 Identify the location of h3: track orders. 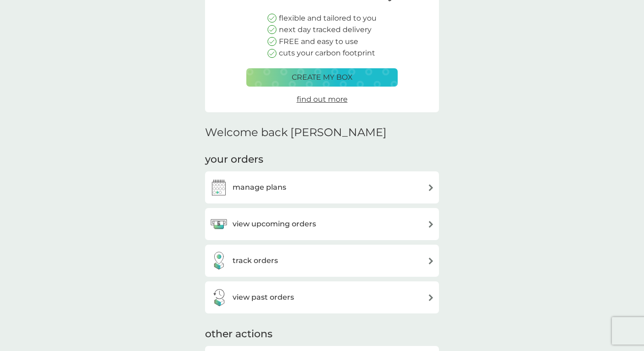
(255, 261).